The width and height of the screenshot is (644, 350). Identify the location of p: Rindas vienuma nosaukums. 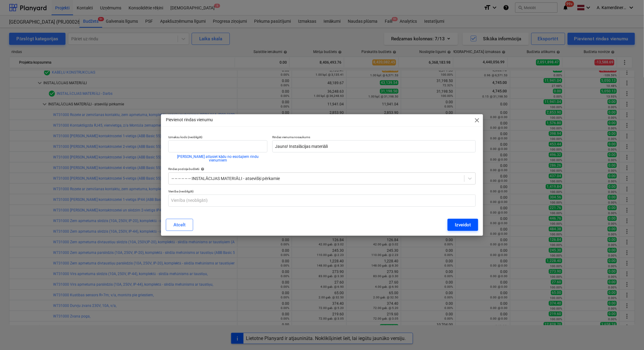
(374, 138).